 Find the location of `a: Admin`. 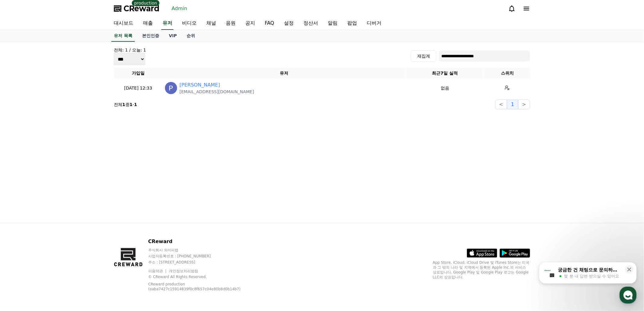

a: Admin is located at coordinates (179, 8).